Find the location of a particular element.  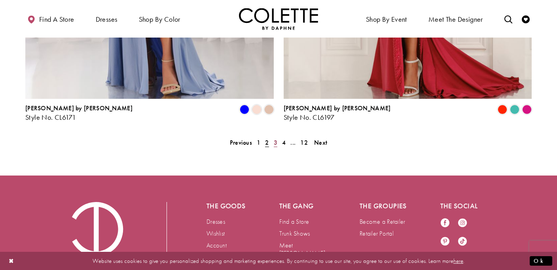

i: Scarlet is located at coordinates (502, 110).